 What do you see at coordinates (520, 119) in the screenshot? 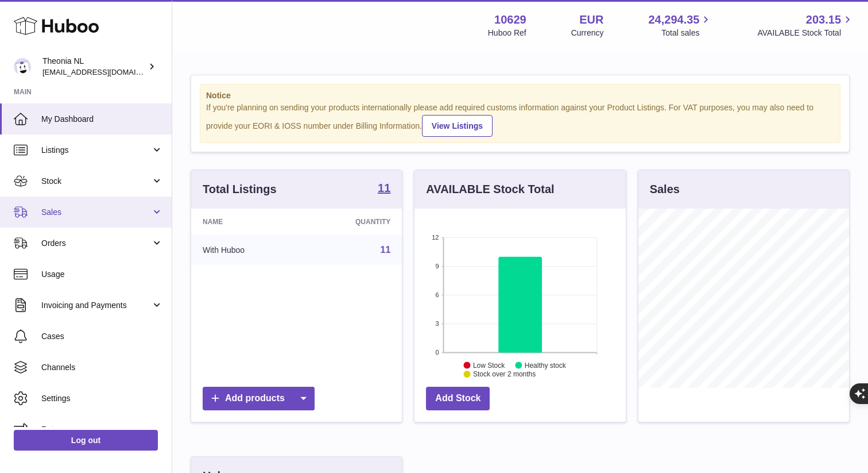
I see `div: If you're planning on sending your products internationally please add required customs informati...` at bounding box center [520, 119].